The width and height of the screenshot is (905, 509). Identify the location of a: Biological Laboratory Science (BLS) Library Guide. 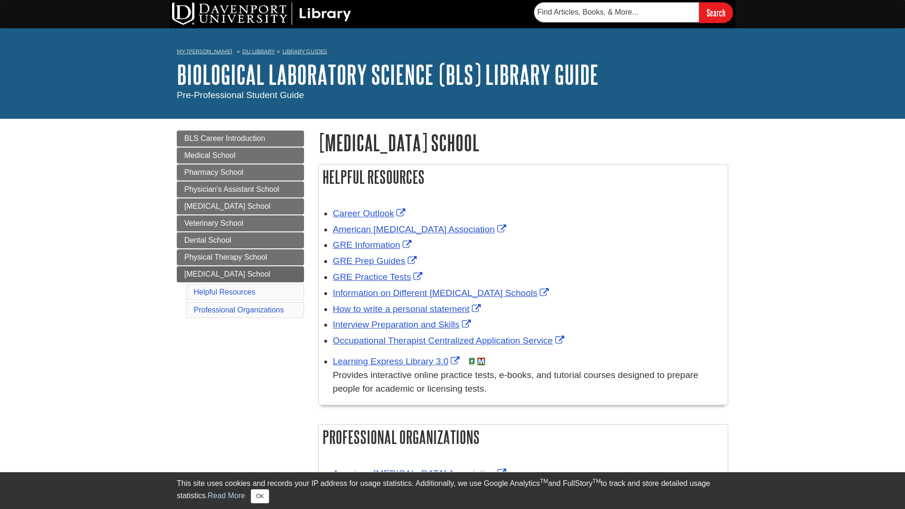
(387, 74).